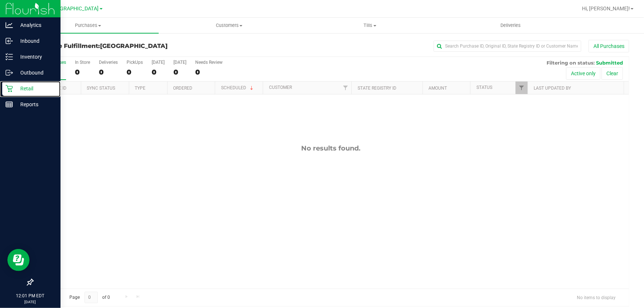 The height and width of the screenshot is (308, 644). What do you see at coordinates (377, 88) in the screenshot?
I see `a: State Registry ID` at bounding box center [377, 88].